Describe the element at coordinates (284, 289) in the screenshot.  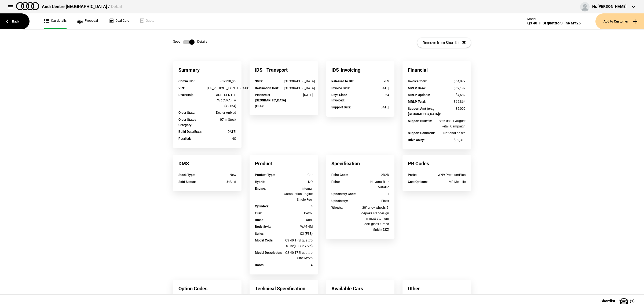
I see `div: Technical Specification` at that location.